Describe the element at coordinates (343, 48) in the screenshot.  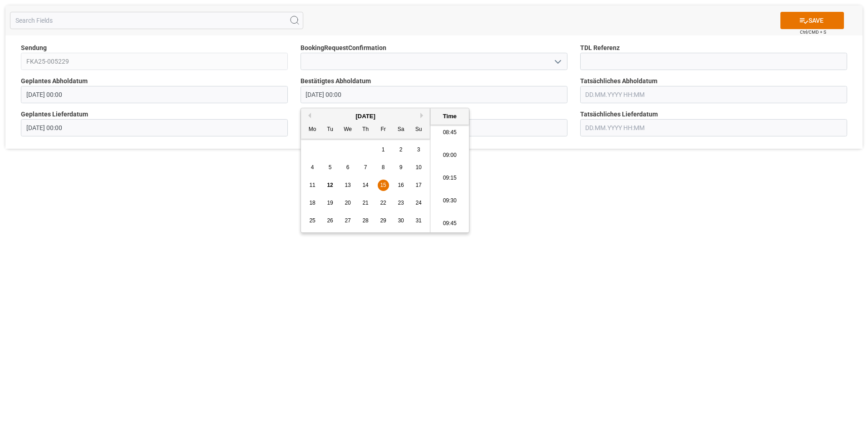
I see `span: BookingRequestConfirmation` at that location.